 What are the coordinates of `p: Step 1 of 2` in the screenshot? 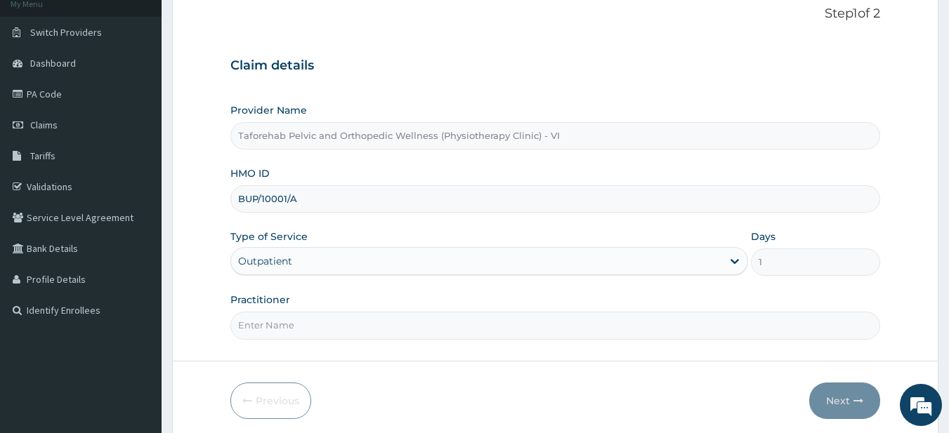 It's located at (555, 14).